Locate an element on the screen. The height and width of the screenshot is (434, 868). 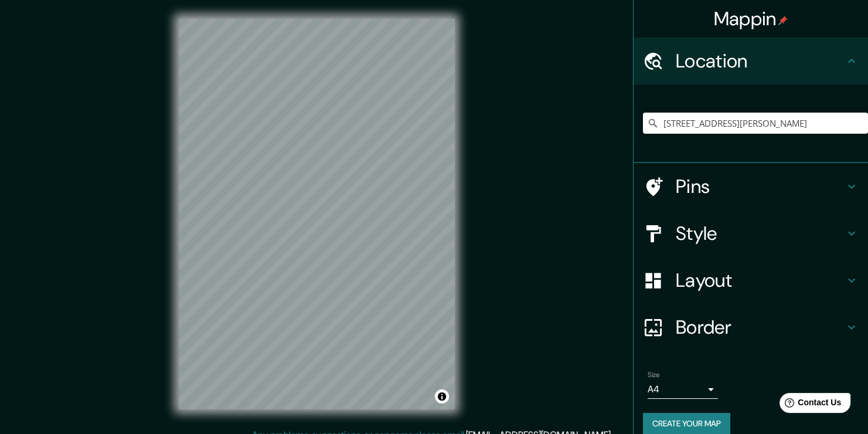
h4: Pins is located at coordinates (760, 187).